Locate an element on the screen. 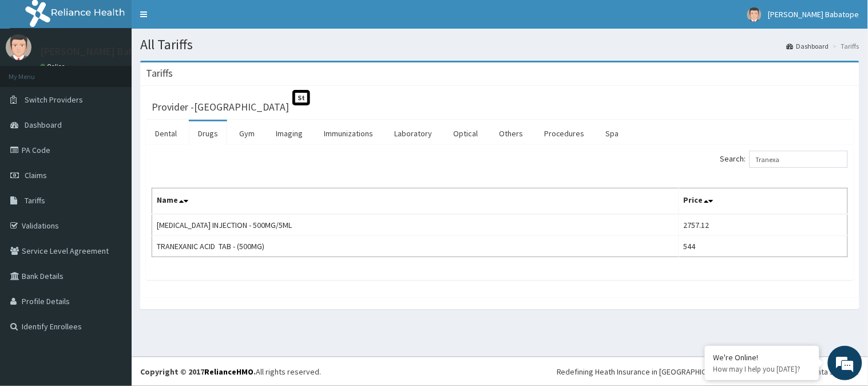 The width and height of the screenshot is (868, 386). h1: All Tariffs is located at coordinates (499, 45).